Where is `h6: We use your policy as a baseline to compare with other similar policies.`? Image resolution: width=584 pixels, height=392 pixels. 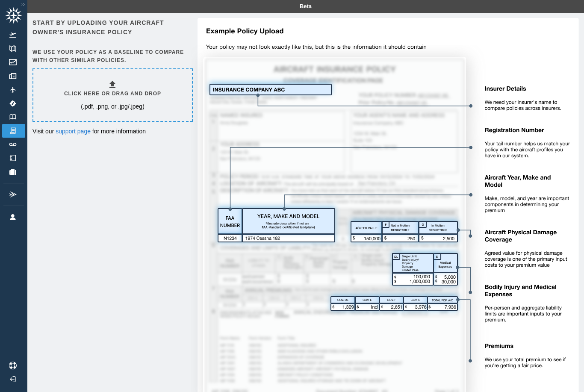 h6: We use your policy as a baseline to compare with other similar policies. is located at coordinates (112, 56).